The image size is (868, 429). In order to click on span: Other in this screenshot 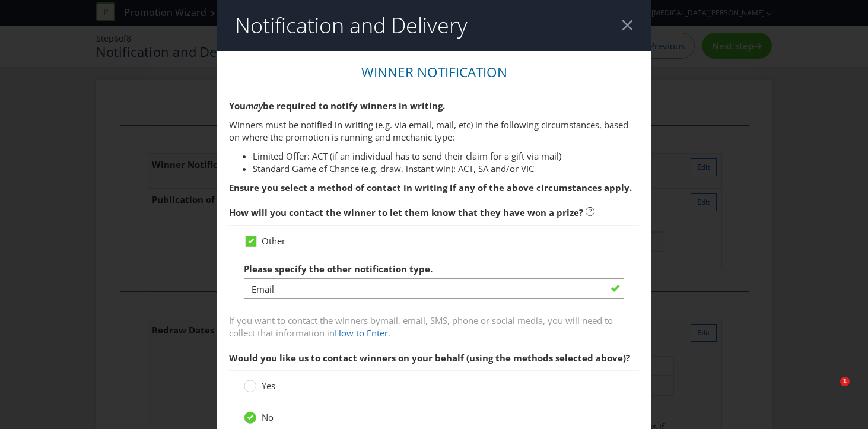, I will do `click(273, 241)`.